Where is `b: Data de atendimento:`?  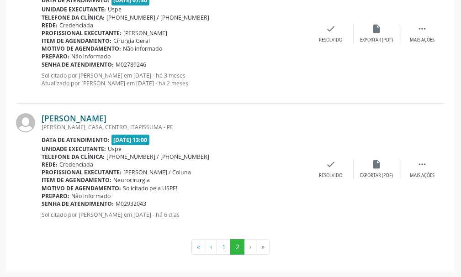
b: Data de atendimento: is located at coordinates (75, 140).